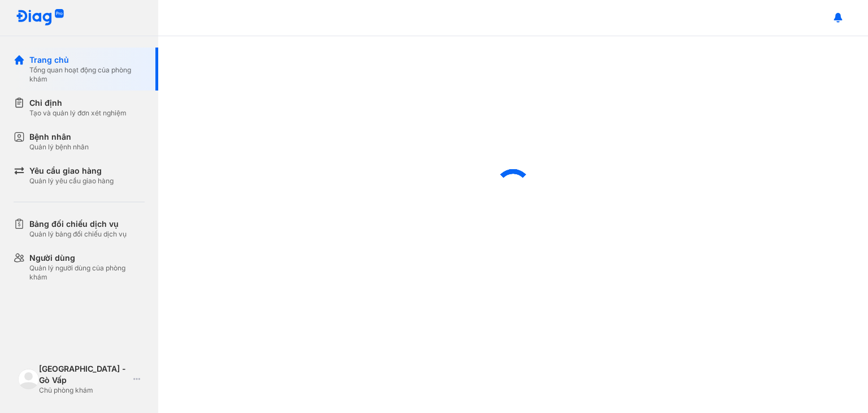 Image resolution: width=868 pixels, height=413 pixels. What do you see at coordinates (87, 258) in the screenshot?
I see `div: Người dùng` at bounding box center [87, 258].